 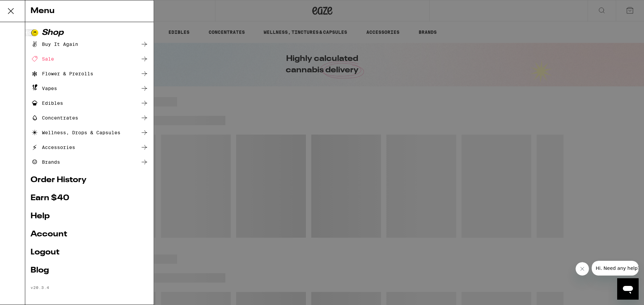 What do you see at coordinates (93, 59) in the screenshot?
I see `a: Sale` at bounding box center [93, 59].